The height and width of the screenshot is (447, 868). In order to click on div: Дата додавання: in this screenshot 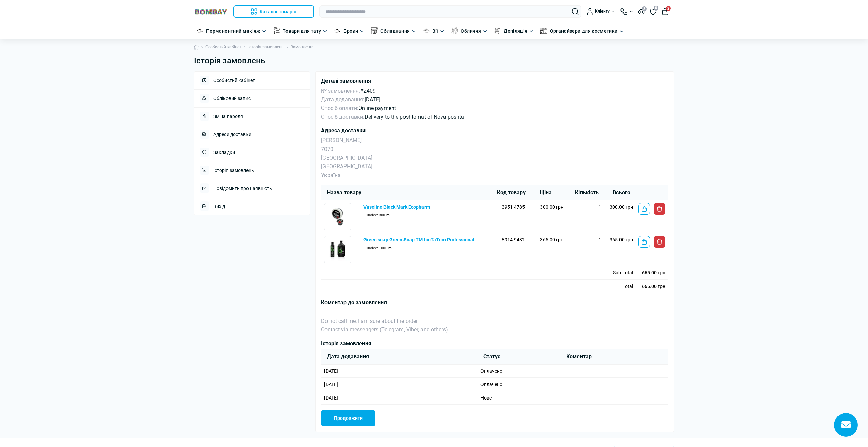, I will do `click(495, 99)`.